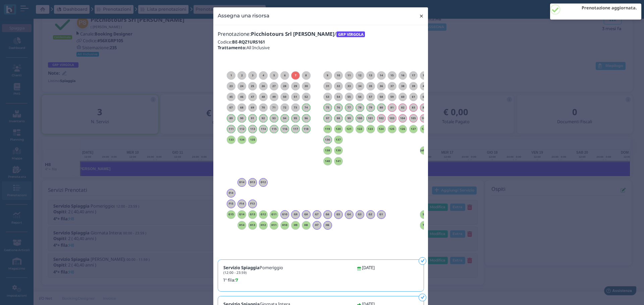  What do you see at coordinates (349, 215) in the screenshot?
I see `h6: G4` at bounding box center [349, 215].